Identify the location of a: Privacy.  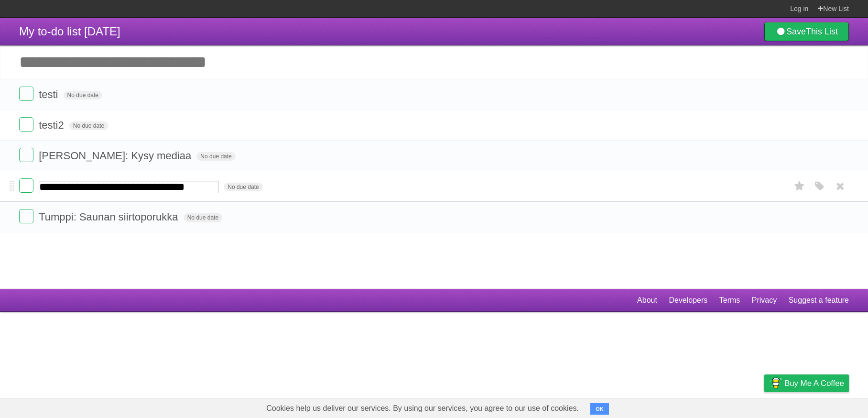
(764, 300).